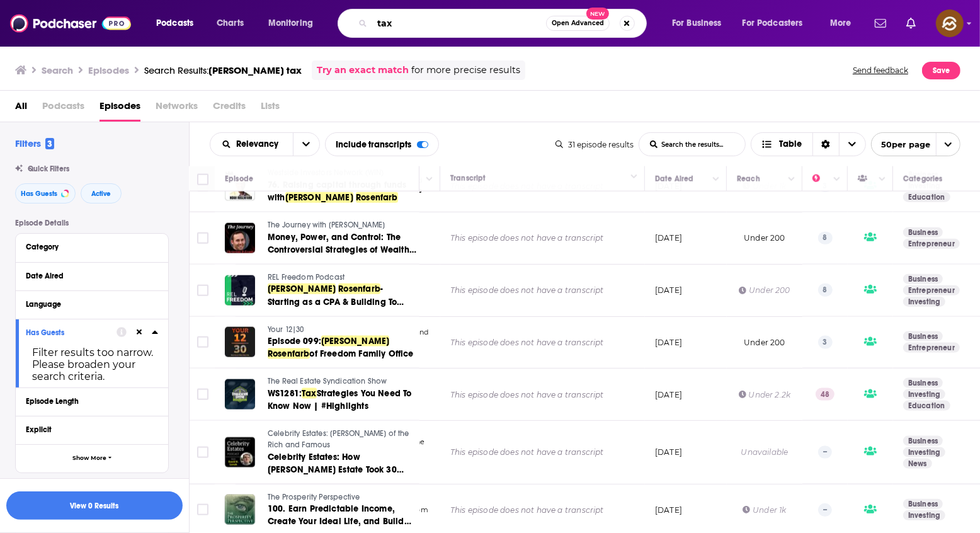  What do you see at coordinates (504, 23) in the screenshot?
I see `div: Search podcasts, credits, & more...` at bounding box center [504, 23].